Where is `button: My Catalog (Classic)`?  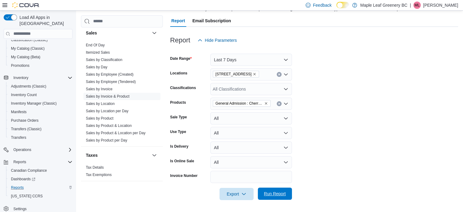 button: My Catalog (Classic) is located at coordinates (41, 48).